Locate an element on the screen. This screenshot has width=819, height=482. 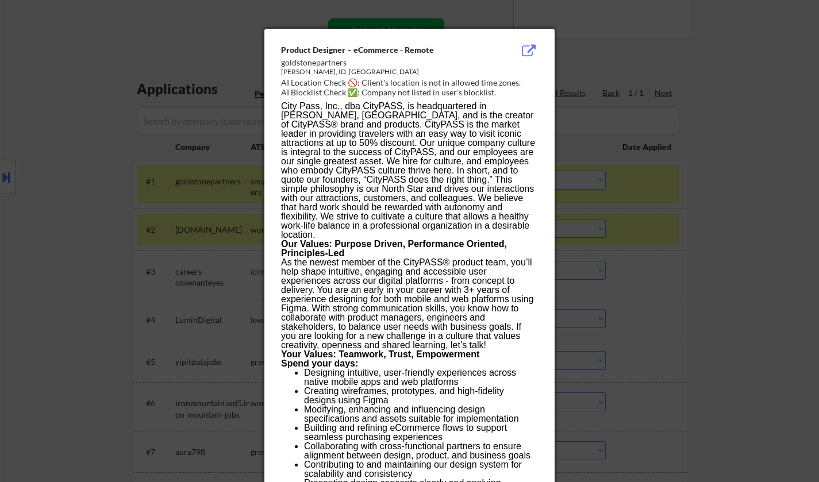
li: Creating wireframes, prototypes, and high-fidelity designs using Figma is located at coordinates (421, 396).